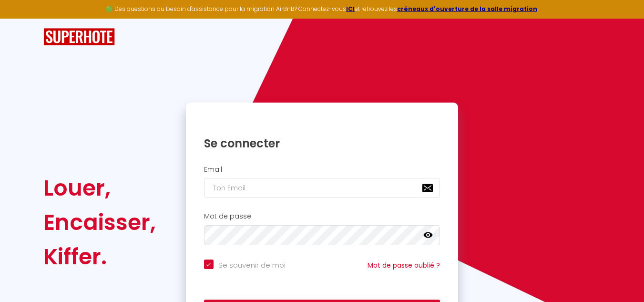 This screenshot has width=644, height=302. What do you see at coordinates (79, 36) in the screenshot?
I see `img: SuperHote logo` at bounding box center [79, 36].